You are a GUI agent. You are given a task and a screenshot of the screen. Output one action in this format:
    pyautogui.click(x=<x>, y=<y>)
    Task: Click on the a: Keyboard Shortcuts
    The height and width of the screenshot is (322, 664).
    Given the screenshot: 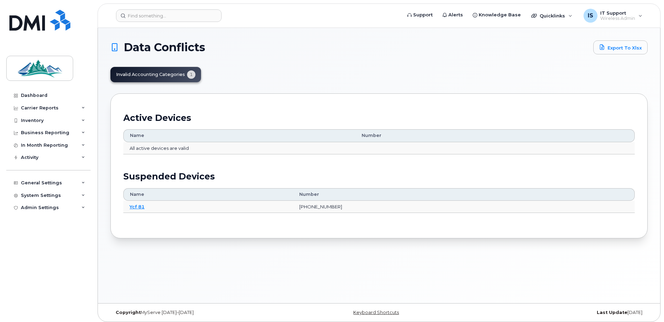 What is the action you would take?
    pyautogui.click(x=376, y=312)
    